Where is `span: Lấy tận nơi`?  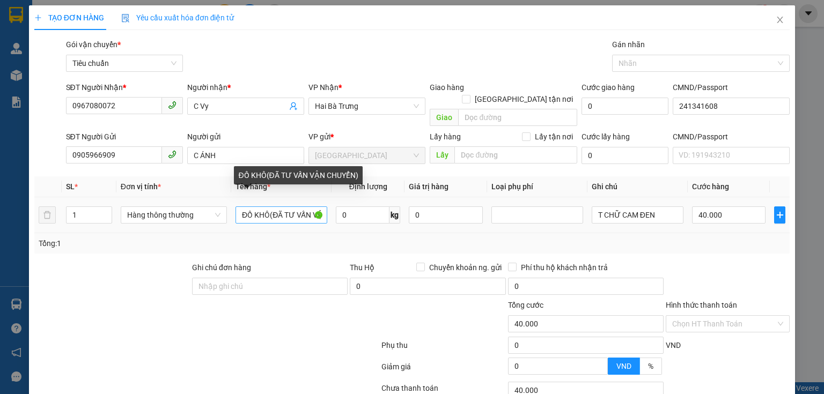 span: Lấy tận nơi is located at coordinates (554, 137).